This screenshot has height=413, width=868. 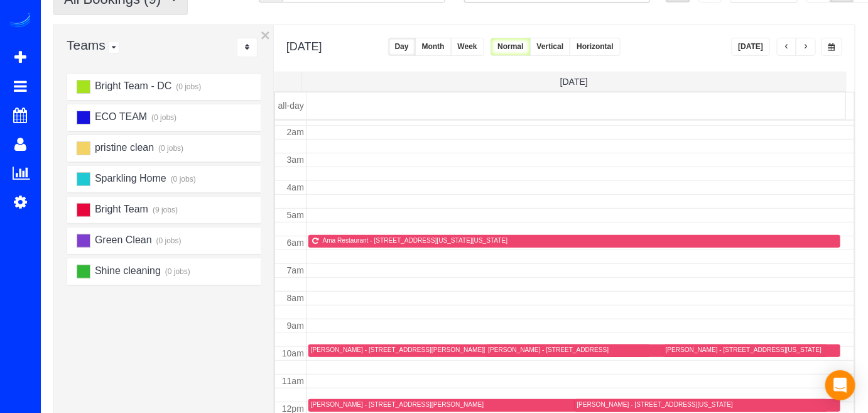 What do you see at coordinates (295, 270) in the screenshot?
I see `span: 7am` at bounding box center [295, 270].